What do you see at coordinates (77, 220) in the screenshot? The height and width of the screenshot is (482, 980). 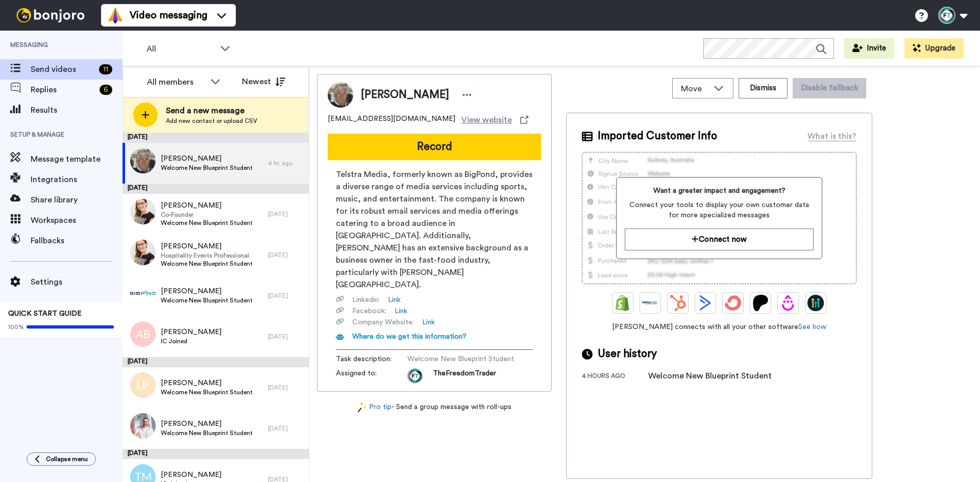 I see `span: Workspaces` at bounding box center [77, 220].